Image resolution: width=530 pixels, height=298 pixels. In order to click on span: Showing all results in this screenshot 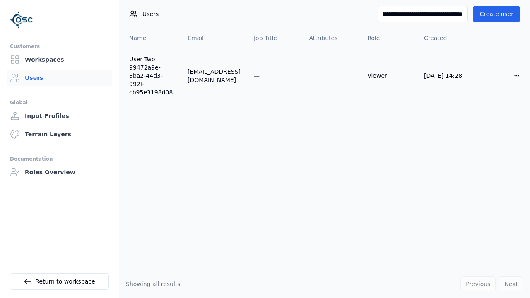, I will do `click(153, 284)`.